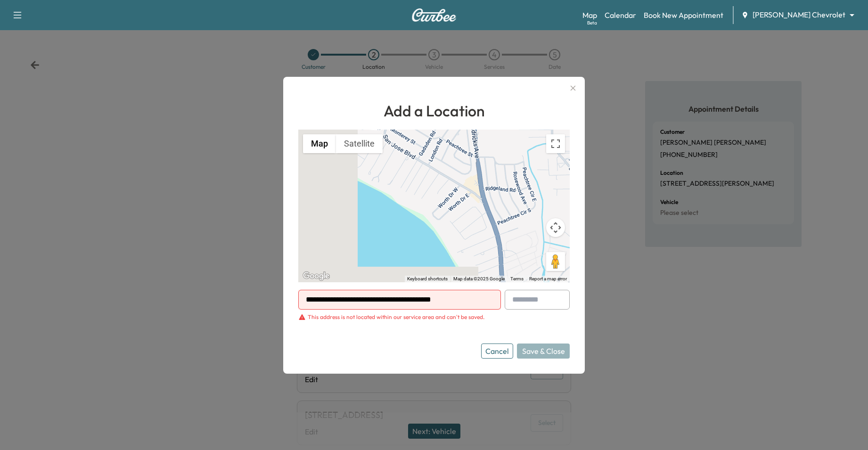 Image resolution: width=868 pixels, height=450 pixels. What do you see at coordinates (359, 144) in the screenshot?
I see `button: Show satellite imagery` at bounding box center [359, 144].